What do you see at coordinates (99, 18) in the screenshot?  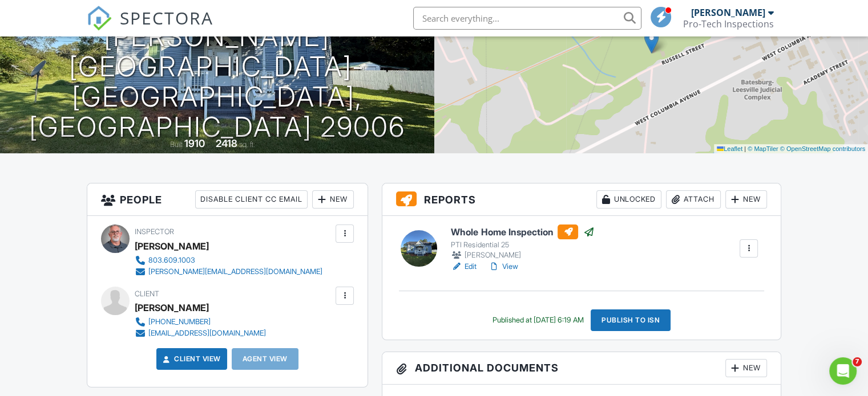 I see `img: The Best Home Inspection Software - Spectora` at bounding box center [99, 18].